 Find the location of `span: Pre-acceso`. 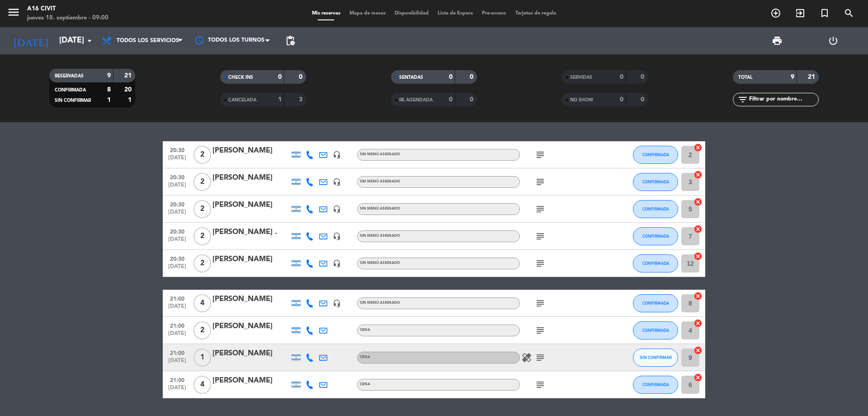

span: Pre-acceso is located at coordinates (494, 13).